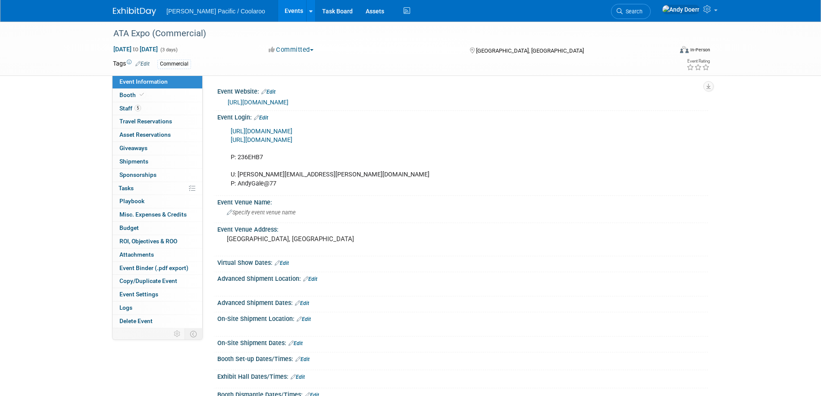 The height and width of the screenshot is (396, 821). What do you see at coordinates (261, 212) in the screenshot?
I see `span: Specify event venue name` at bounding box center [261, 212].